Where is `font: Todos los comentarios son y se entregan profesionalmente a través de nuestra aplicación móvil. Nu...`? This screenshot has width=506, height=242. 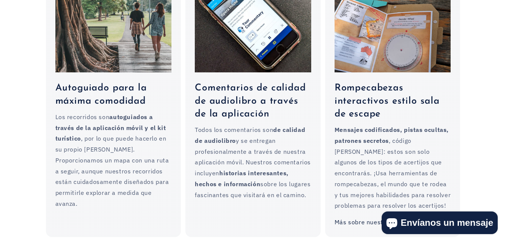
font: Todos los comentarios son y se entregan profesionalmente a través de nuestra aplicación móvil. Nu... is located at coordinates (253, 162).